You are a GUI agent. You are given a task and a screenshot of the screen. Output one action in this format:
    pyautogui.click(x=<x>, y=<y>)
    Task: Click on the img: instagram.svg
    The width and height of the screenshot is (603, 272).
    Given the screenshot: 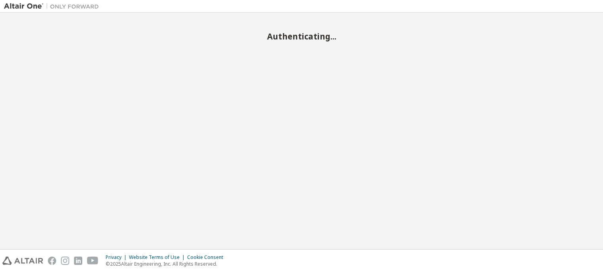 What is the action you would take?
    pyautogui.click(x=65, y=261)
    